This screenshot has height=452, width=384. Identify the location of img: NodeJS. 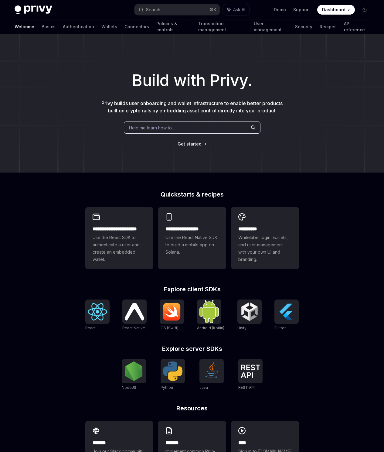
(134, 371).